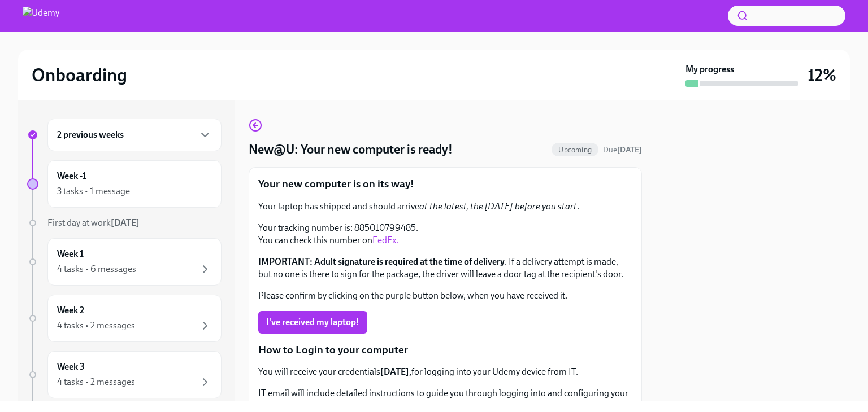 The height and width of the screenshot is (412, 868). What do you see at coordinates (381, 261) in the screenshot?
I see `strong: IMPORTANT: Adult signature is required at the time of delivery` at bounding box center [381, 261].